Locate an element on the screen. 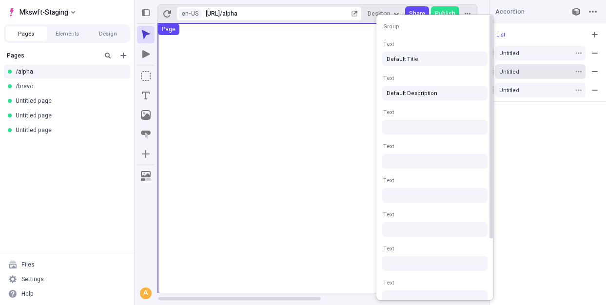 Image resolution: width=606 pixels, height=305 pixels. div: Page is located at coordinates (169, 29).